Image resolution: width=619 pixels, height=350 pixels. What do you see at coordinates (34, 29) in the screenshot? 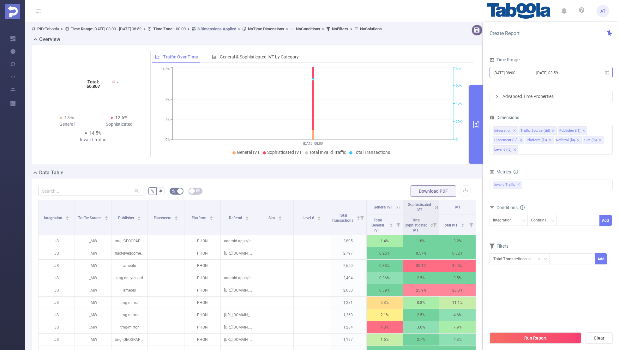
I see `i: icon: user` at bounding box center [34, 29].